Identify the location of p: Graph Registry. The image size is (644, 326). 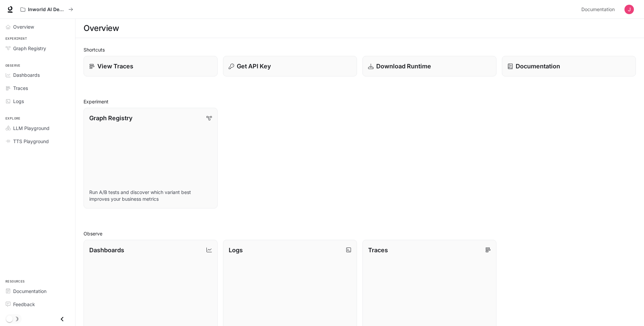
(111, 118).